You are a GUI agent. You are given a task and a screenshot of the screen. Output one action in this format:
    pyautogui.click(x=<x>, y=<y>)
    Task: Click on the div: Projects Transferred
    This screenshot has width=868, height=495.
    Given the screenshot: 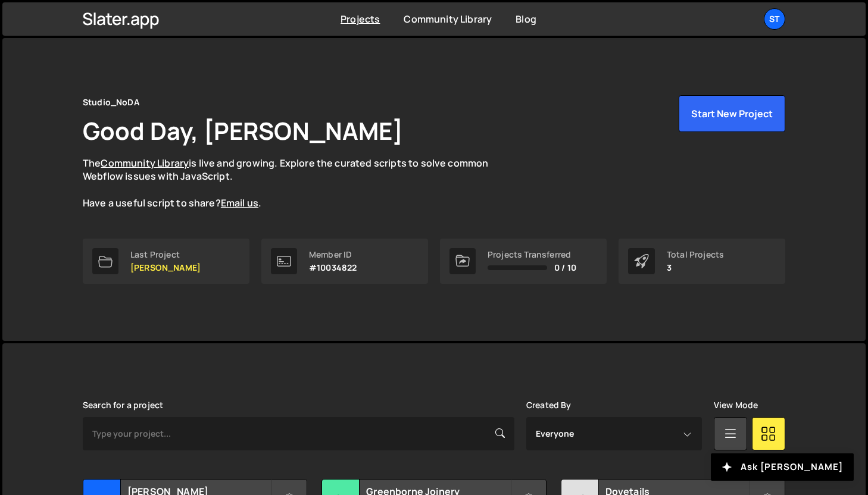 What is the action you would take?
    pyautogui.click(x=532, y=255)
    